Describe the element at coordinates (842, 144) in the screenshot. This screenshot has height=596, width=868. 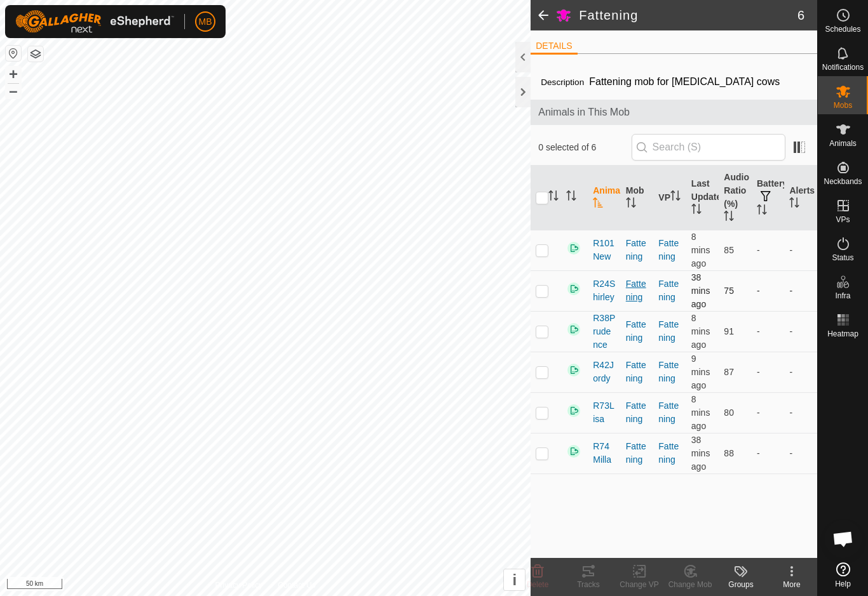
I see `span: Animals` at that location.